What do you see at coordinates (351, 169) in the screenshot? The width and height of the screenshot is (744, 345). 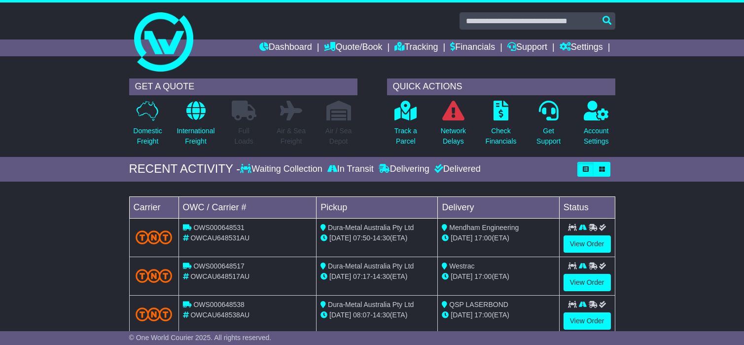 I see `div: In Transit` at bounding box center [351, 169].